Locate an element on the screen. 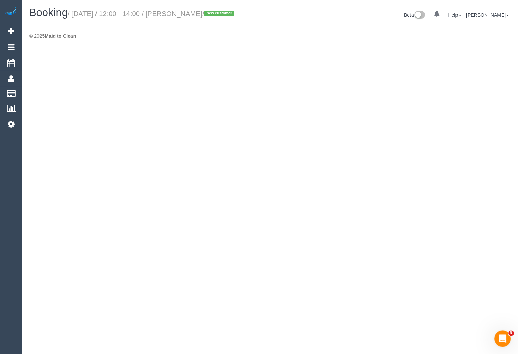  span: new customer is located at coordinates (219, 13).